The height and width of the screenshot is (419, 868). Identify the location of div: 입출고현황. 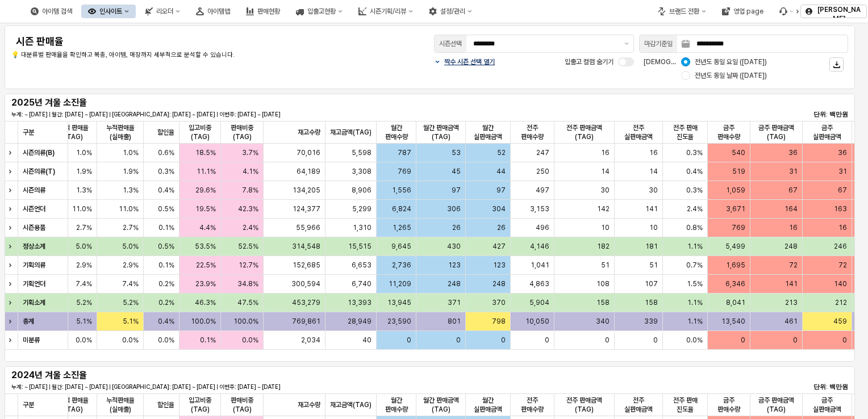
(320, 12).